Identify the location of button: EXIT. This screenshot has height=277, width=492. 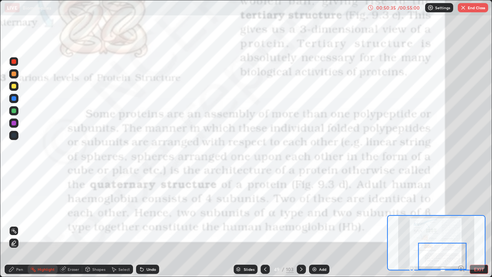
(479, 269).